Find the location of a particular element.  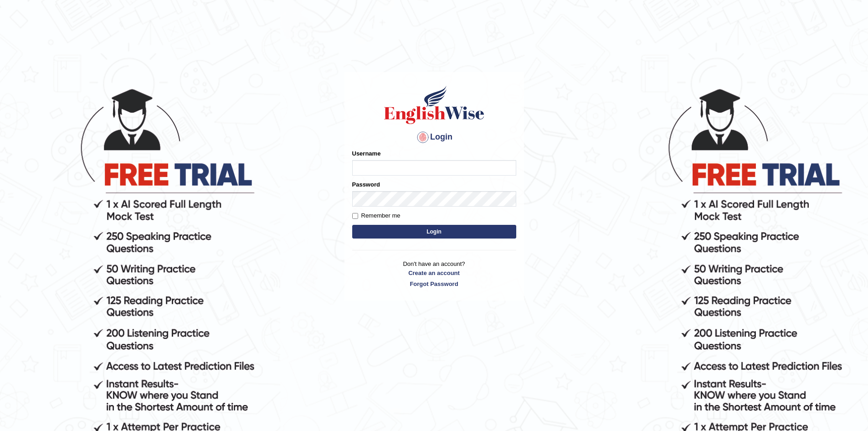

h4: Login is located at coordinates (434, 137).